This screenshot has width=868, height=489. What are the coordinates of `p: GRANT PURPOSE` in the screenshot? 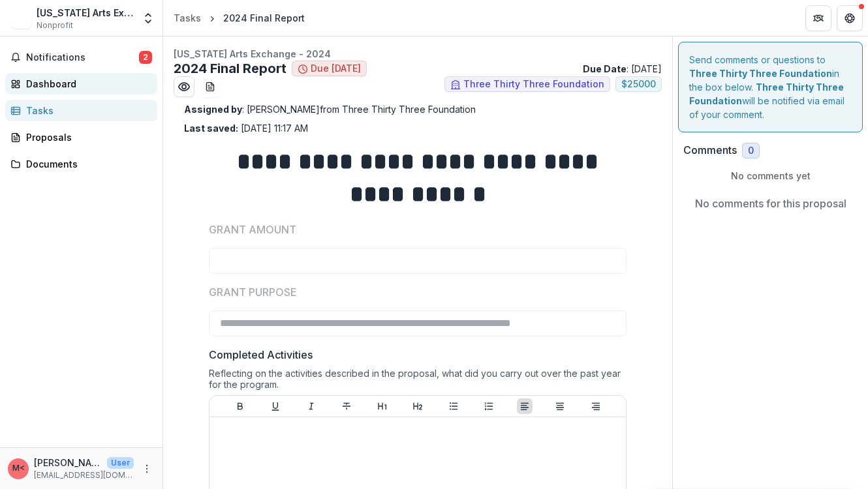 It's located at (252, 292).